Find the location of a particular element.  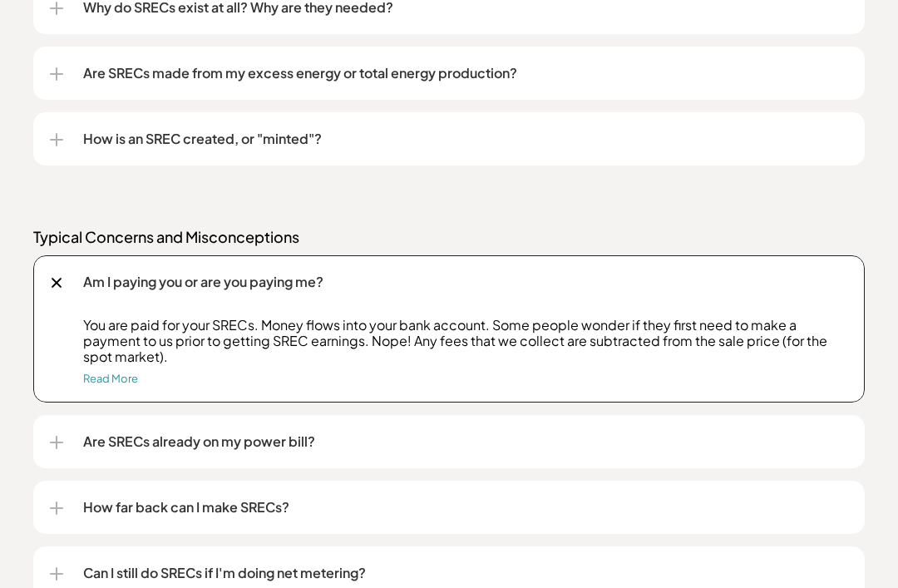

p: You are paid for your SRECs. Money flows into your bank account. Some people wonder if they first... is located at coordinates (465, 341).